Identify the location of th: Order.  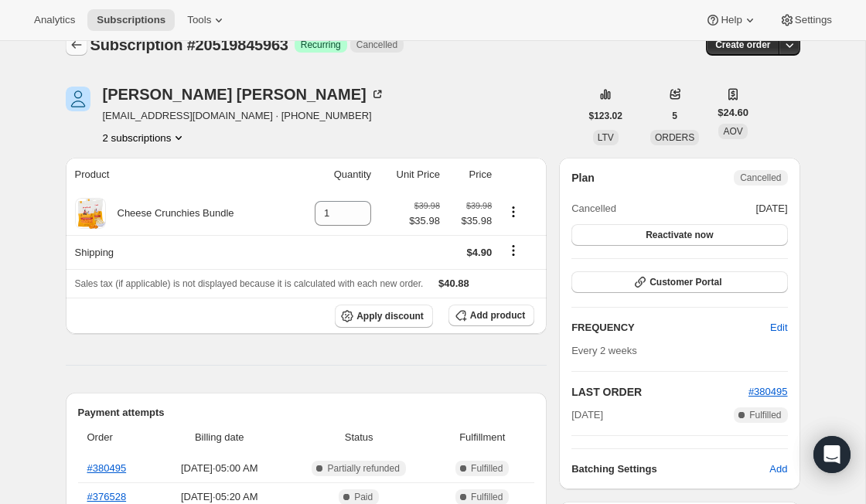
(117, 437).